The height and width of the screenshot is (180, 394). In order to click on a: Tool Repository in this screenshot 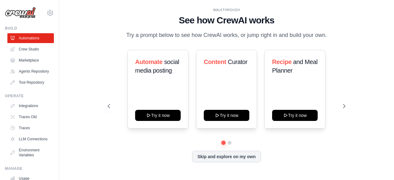, I will do `click(31, 83)`.